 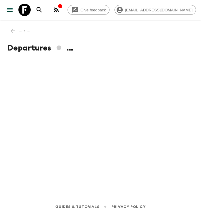 What do you see at coordinates (77, 206) in the screenshot?
I see `a: Guides & Tutorials` at bounding box center [77, 206].